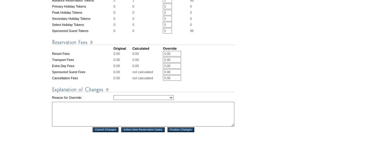  What do you see at coordinates (82, 78) in the screenshot?
I see `td: Cancellation Fees` at bounding box center [82, 78].